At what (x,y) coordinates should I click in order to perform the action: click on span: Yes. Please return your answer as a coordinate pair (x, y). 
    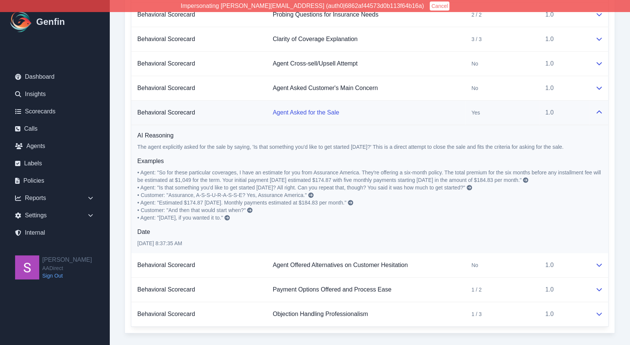
    Looking at the image, I should click on (475, 113).